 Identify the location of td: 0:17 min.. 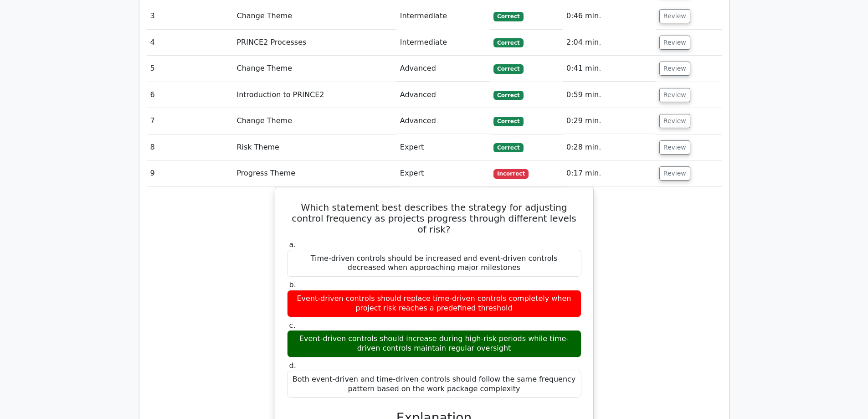
(609, 173).